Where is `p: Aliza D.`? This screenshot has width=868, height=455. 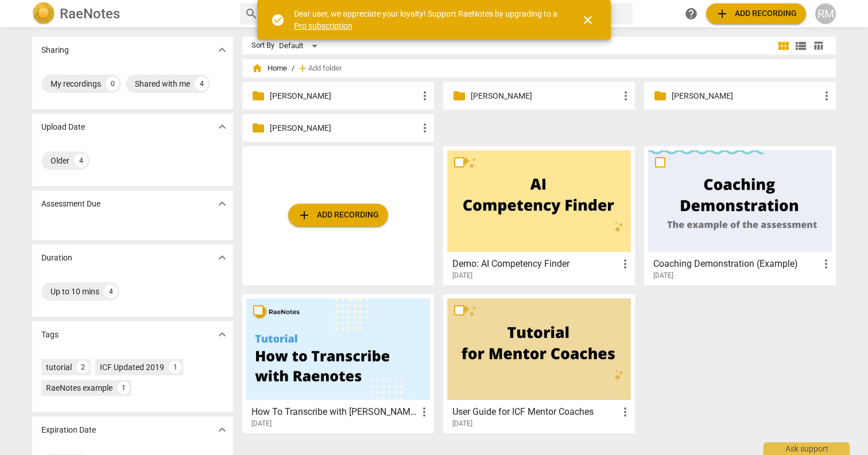 p: Aliza D. is located at coordinates (344, 96).